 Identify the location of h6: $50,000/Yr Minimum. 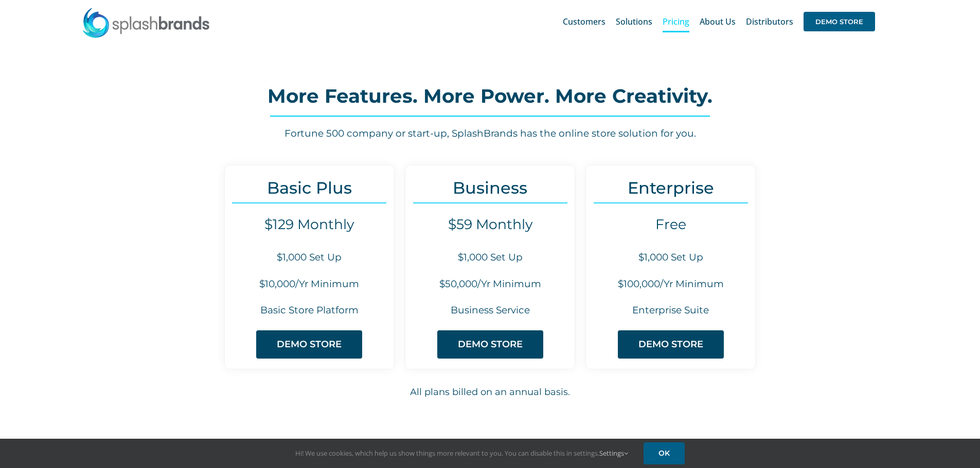
(490, 284).